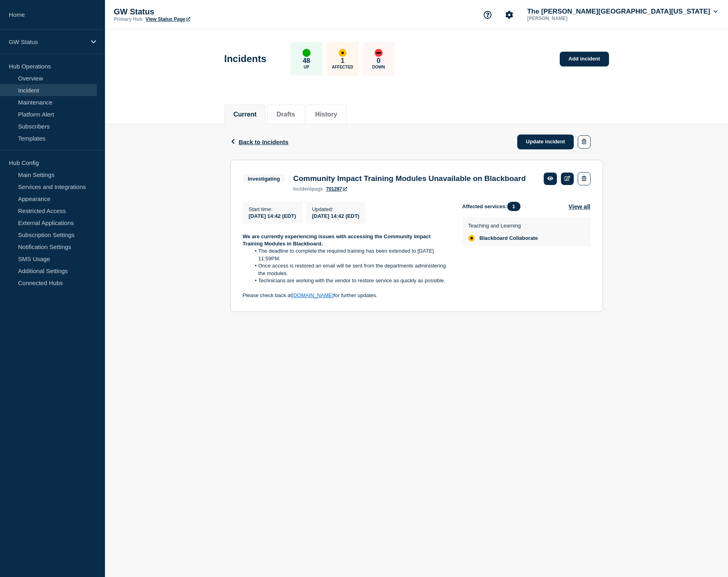  Describe the element at coordinates (514, 207) in the screenshot. I see `span: 1` at that location.